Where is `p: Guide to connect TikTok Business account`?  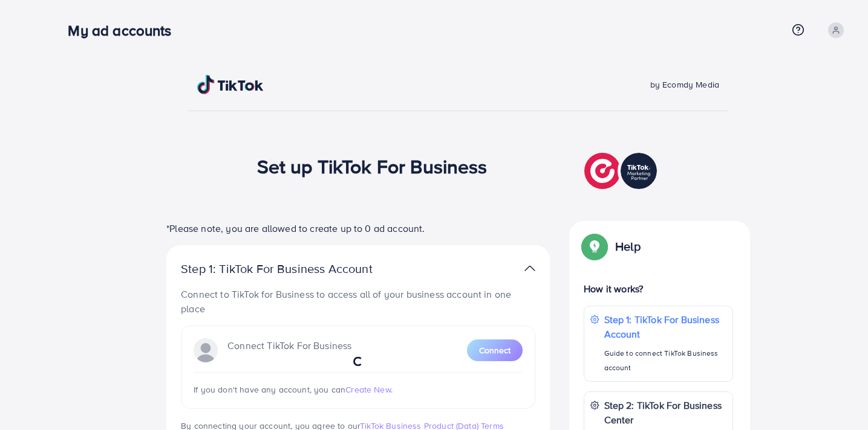 p: Guide to connect TikTok Business account is located at coordinates (665, 360).